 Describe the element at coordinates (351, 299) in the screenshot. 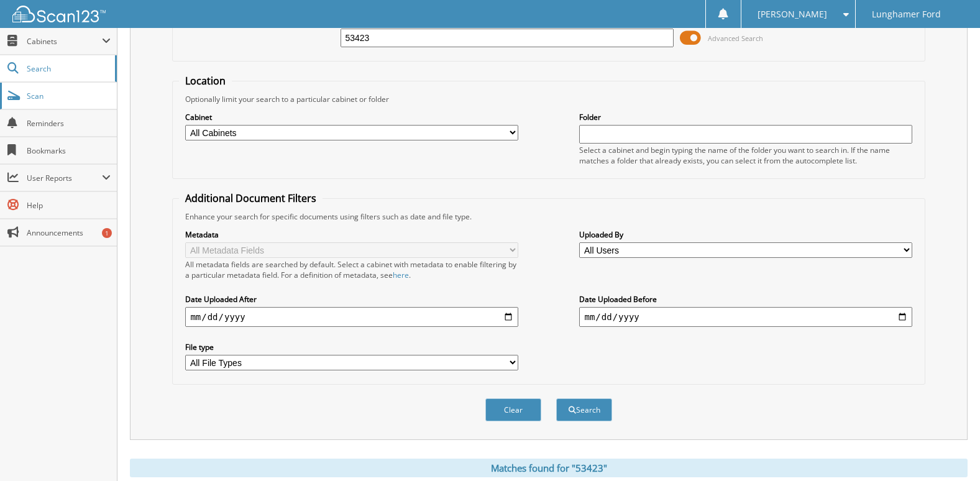

I see `label: Date Uploaded After` at that location.